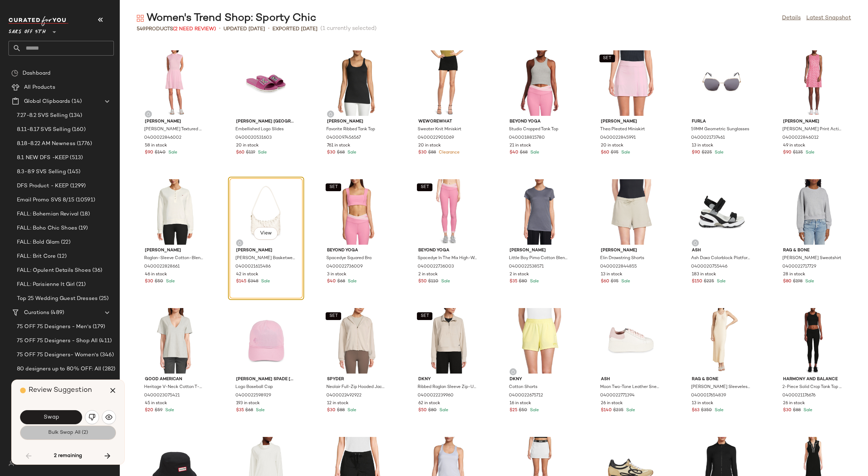 The image size is (868, 476). What do you see at coordinates (429, 403) in the screenshot?
I see `span: 62 in stock` at bounding box center [429, 403].